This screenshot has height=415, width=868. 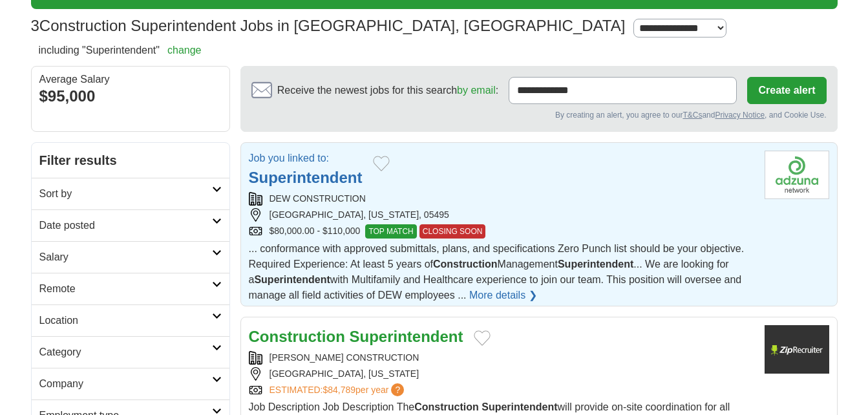 I want to click on h2: Sort by, so click(x=126, y=194).